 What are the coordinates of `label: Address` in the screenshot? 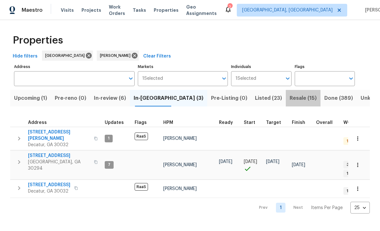 It's located at (74, 67).